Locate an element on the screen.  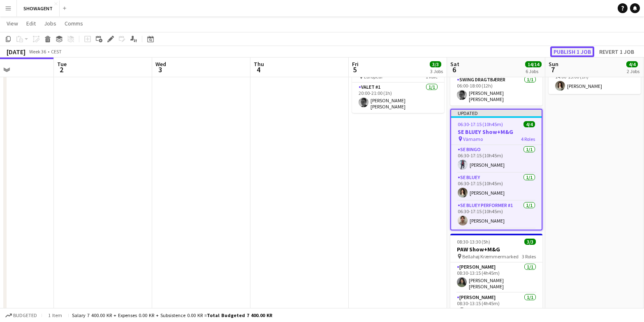
span: 1 item is located at coordinates (55, 315).